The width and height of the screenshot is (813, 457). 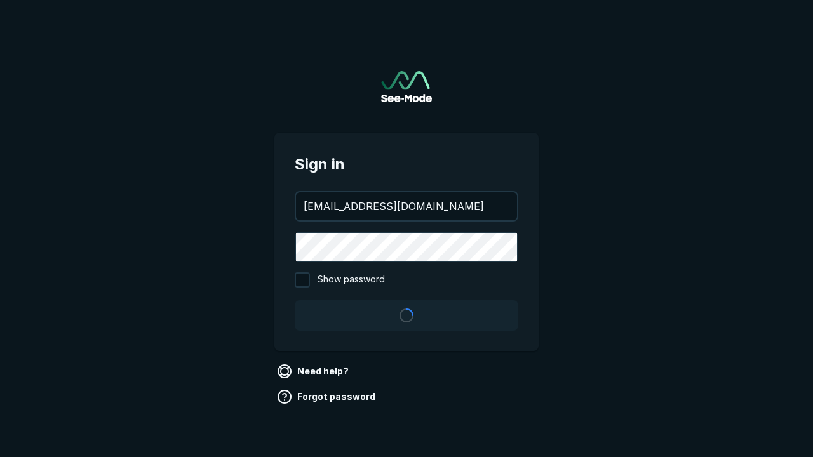 What do you see at coordinates (406, 86) in the screenshot?
I see `a: Go to sign in` at bounding box center [406, 86].